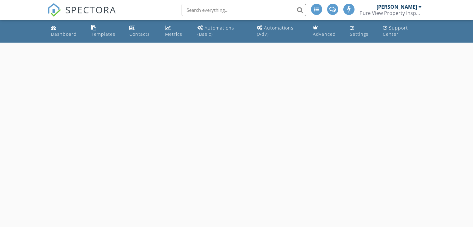  I want to click on a: Support Center, so click(402, 31).